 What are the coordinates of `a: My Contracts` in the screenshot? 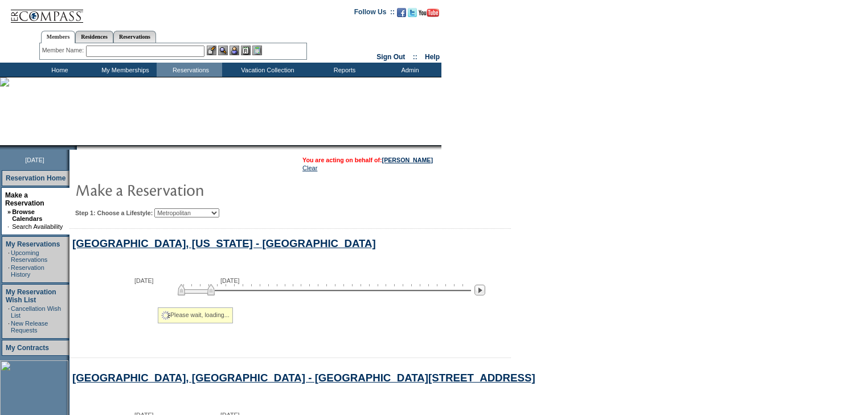 It's located at (27, 348).